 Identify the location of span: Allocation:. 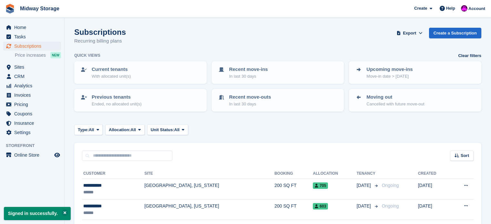
(119, 130).